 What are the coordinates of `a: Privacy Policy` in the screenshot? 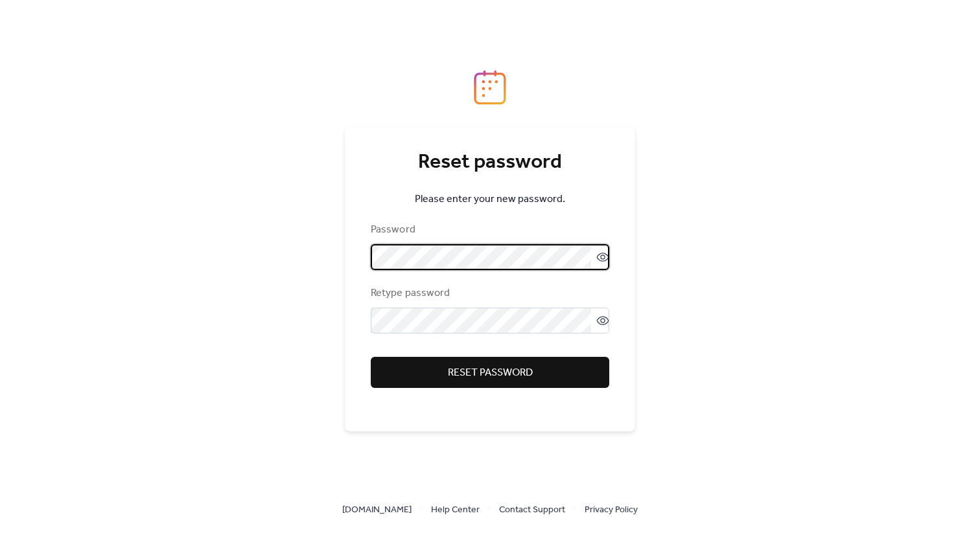 It's located at (611, 510).